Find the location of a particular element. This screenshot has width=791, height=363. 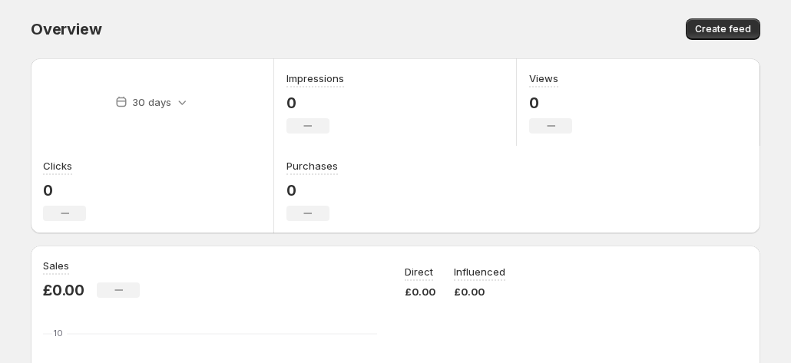

h3: Views is located at coordinates (543, 78).